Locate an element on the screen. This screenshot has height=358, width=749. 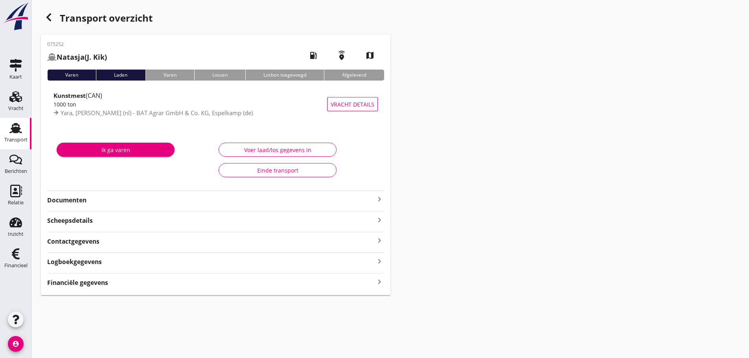
p: 075252 is located at coordinates (77, 44).